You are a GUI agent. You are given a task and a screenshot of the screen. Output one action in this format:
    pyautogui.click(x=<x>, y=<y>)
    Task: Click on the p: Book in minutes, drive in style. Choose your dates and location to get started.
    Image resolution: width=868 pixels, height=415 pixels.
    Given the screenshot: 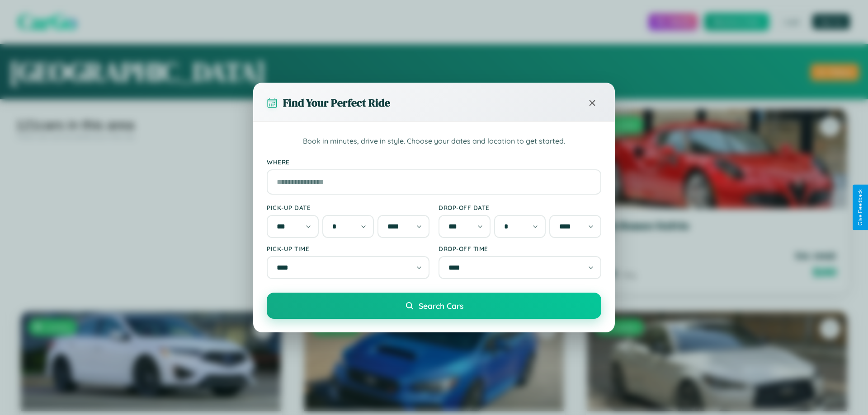 What is the action you would take?
    pyautogui.click(x=434, y=142)
    